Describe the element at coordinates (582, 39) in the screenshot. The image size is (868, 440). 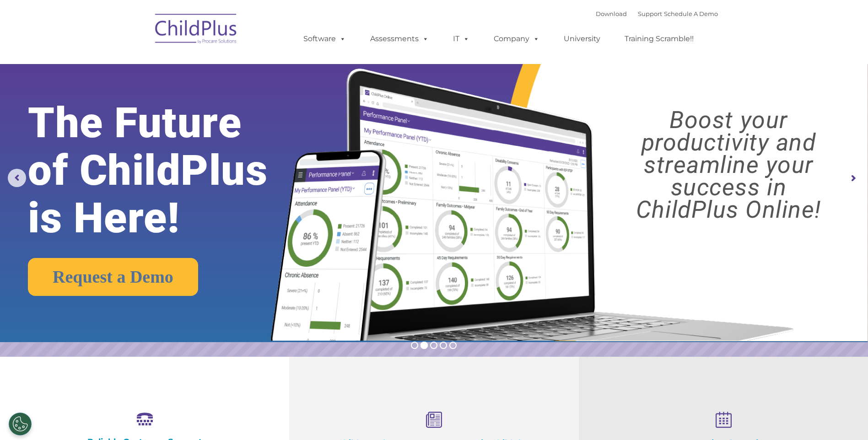
I see `a: University` at that location.